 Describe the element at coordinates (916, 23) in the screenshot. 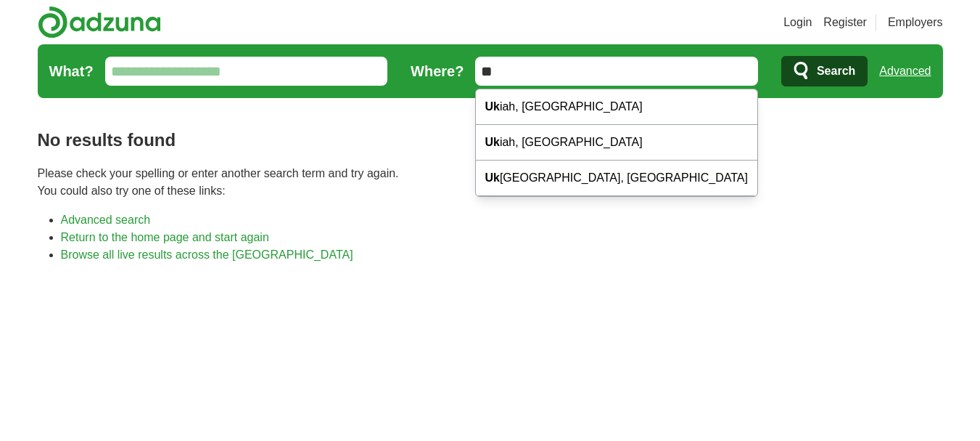

I see `a: Employers` at that location.